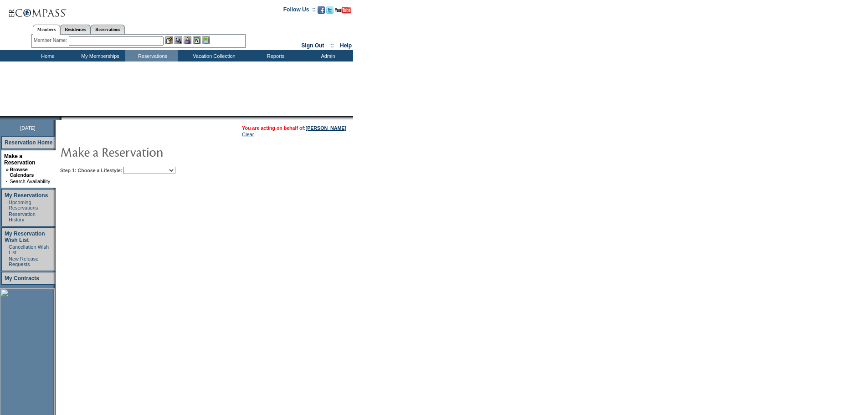  I want to click on td: Follow Us ::, so click(299, 11).